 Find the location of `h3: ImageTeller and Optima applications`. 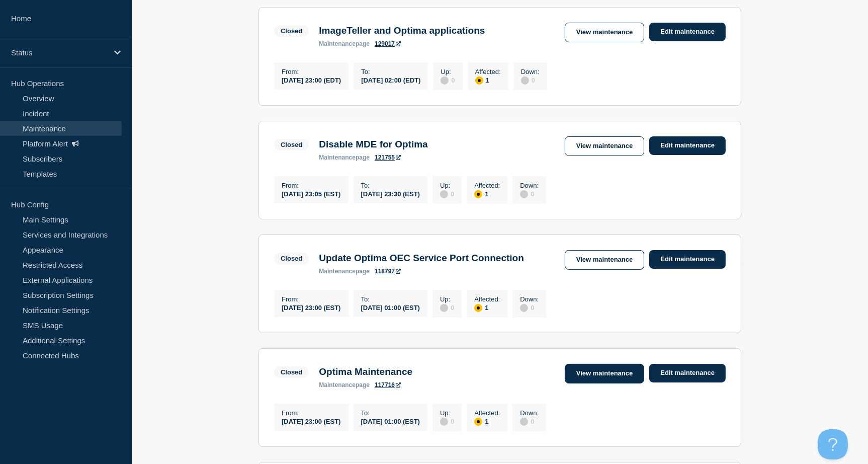

h3: ImageTeller and Optima applications is located at coordinates (402, 31).